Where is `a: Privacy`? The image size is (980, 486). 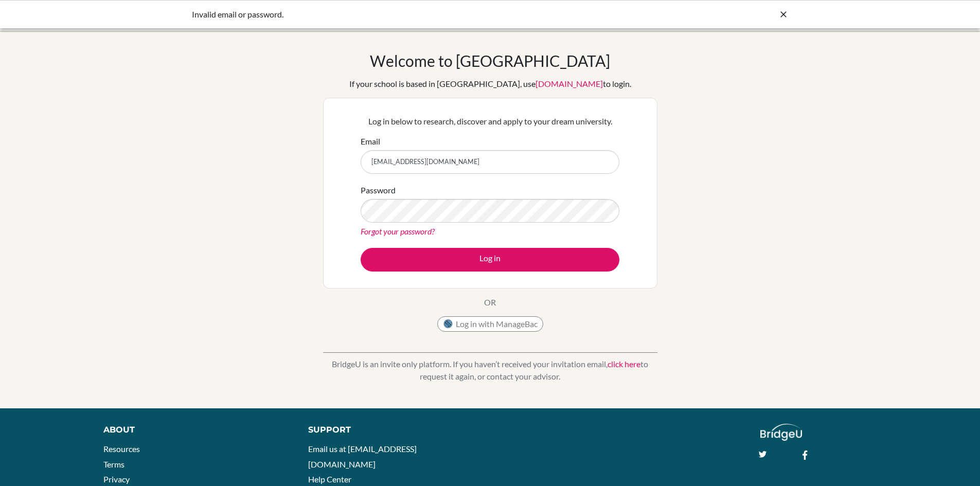 a: Privacy is located at coordinates (116, 479).